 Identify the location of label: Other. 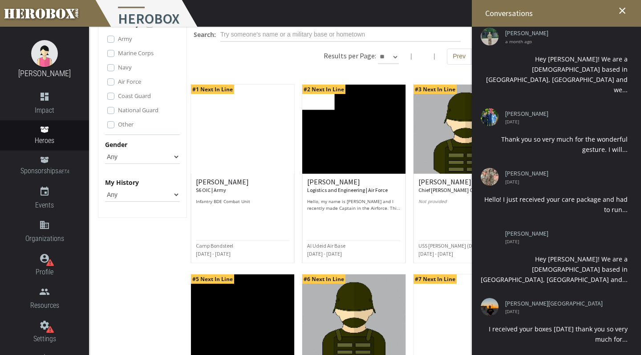
(126, 124).